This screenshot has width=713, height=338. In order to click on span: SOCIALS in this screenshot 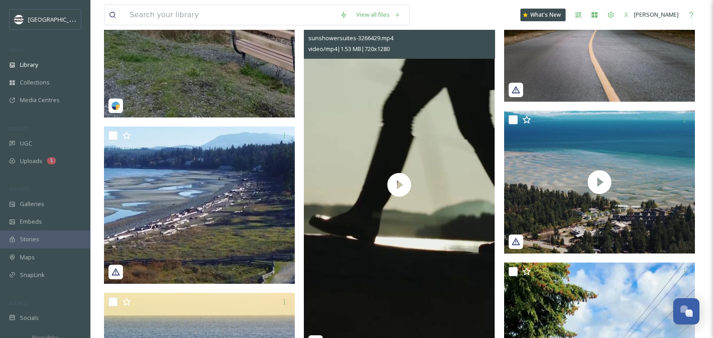, I will do `click(18, 303)`.